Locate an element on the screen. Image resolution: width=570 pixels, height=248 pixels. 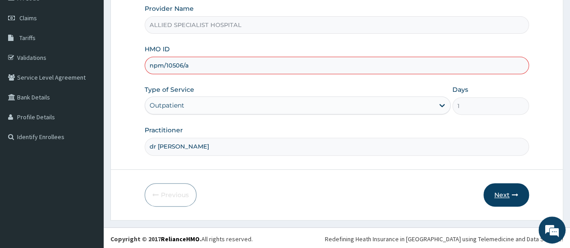
label: HMO ID is located at coordinates (157, 49).